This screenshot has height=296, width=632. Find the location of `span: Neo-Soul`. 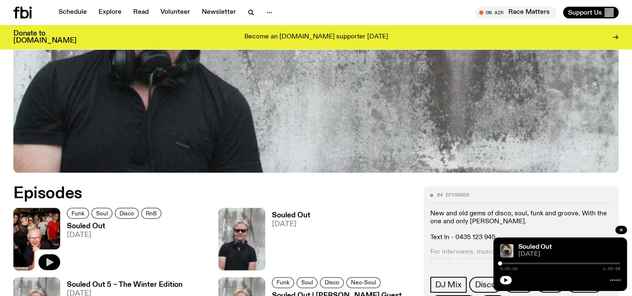

span: Neo-Soul is located at coordinates (363, 282).